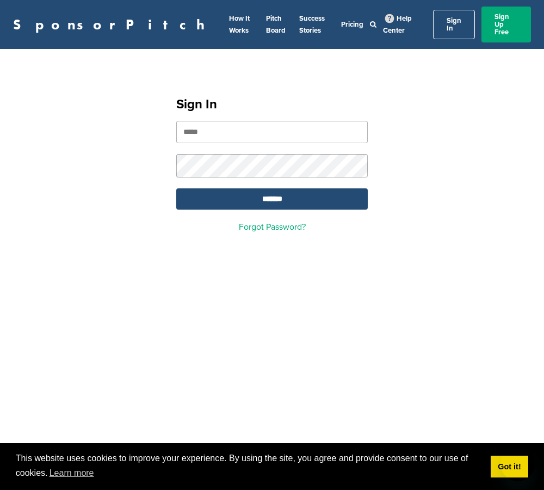  I want to click on a: How It Works, so click(239, 24).